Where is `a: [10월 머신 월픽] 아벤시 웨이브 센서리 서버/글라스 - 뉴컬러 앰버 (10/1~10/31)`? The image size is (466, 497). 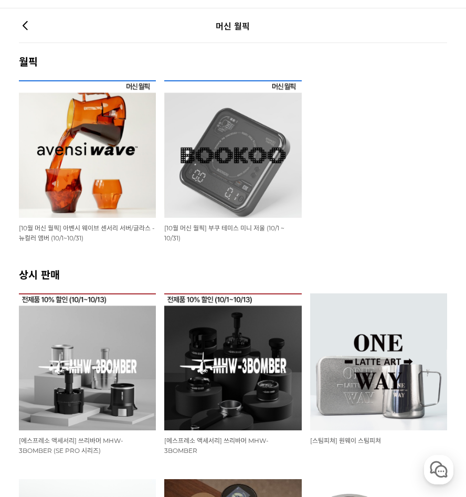 a: [10월 머신 월픽] 아벤시 웨이브 센서리 서버/글라스 - 뉴컬러 앰버 (10/1~10/31) is located at coordinates (87, 233).